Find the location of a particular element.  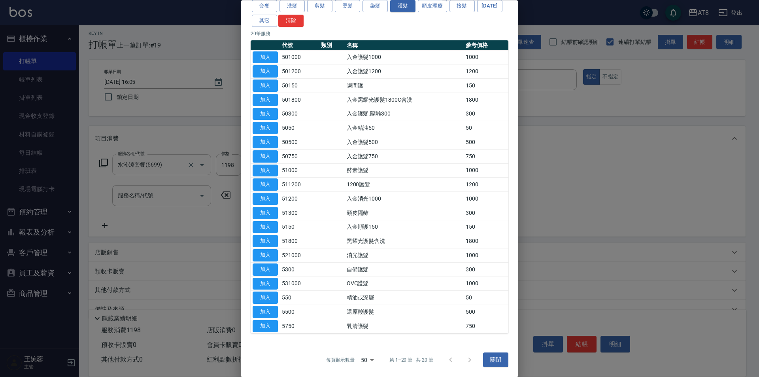

button: 關閉 is located at coordinates (496, 360).